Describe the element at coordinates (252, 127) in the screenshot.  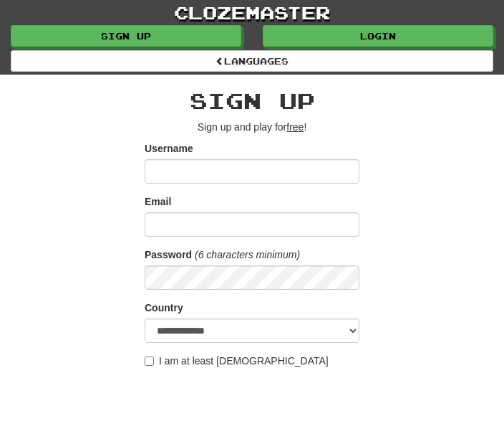
I see `p: Sign up and play for !` at that location.